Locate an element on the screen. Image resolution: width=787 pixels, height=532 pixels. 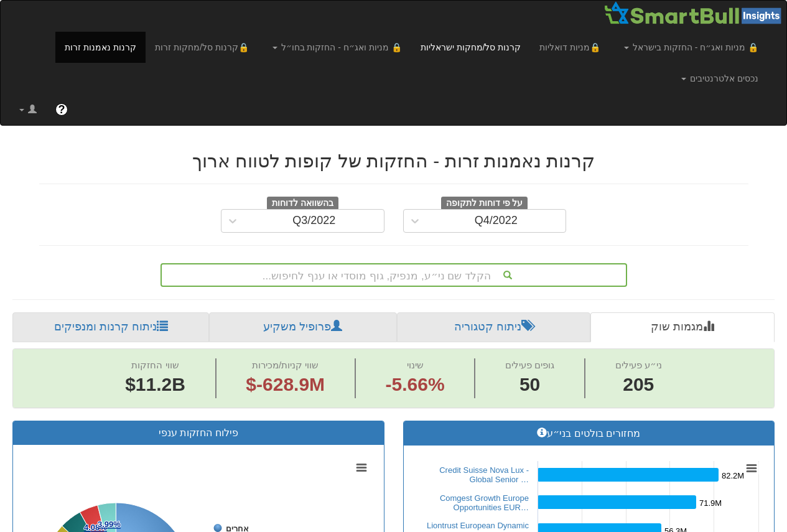
tspan: 3.99% is located at coordinates (109, 524).